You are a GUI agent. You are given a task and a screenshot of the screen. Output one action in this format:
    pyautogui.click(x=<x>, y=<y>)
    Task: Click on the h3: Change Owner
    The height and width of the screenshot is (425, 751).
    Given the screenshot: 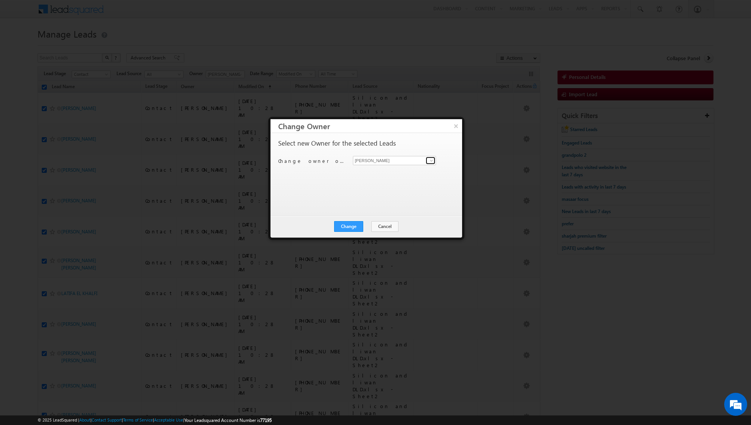 What is the action you would take?
    pyautogui.click(x=370, y=126)
    